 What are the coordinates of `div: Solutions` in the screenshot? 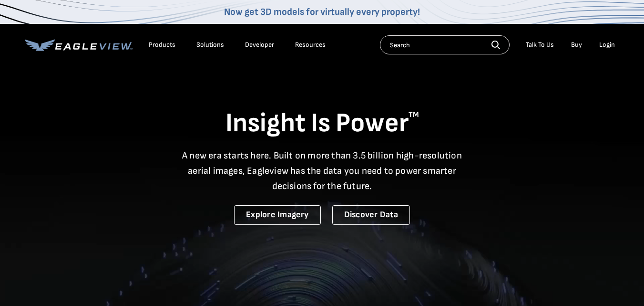 It's located at (210, 45).